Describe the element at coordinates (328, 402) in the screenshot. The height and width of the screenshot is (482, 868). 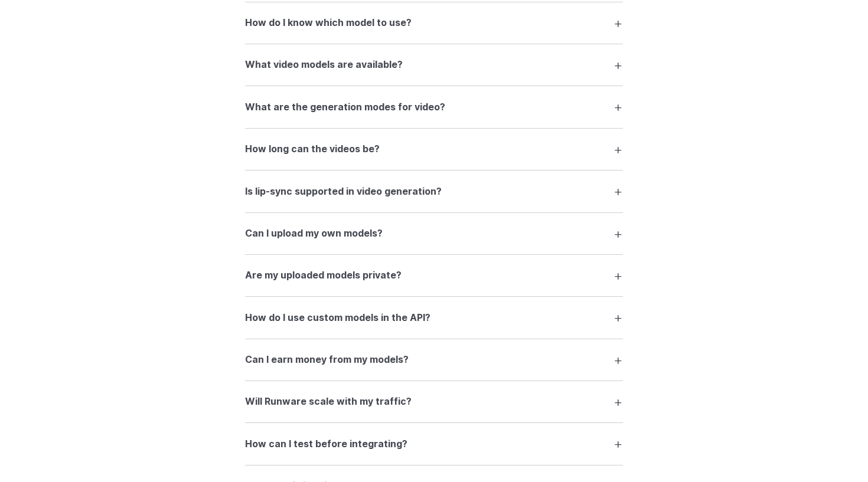
I see `h3: Will Runware scale with my traffic?` at that location.